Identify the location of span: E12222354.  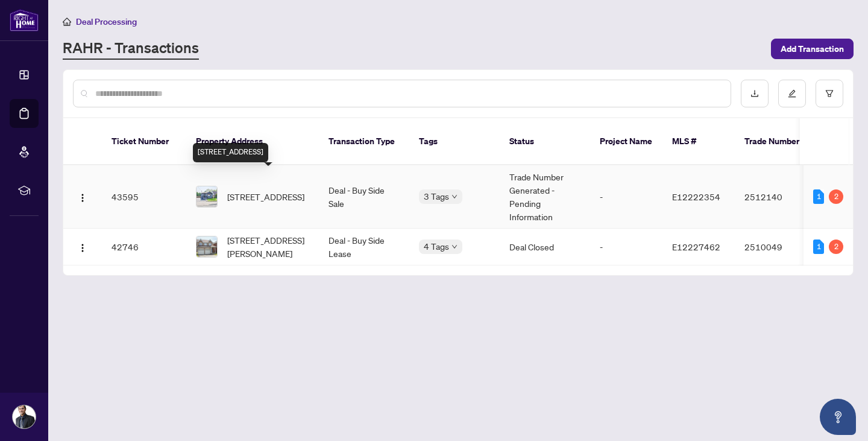
(697, 197).